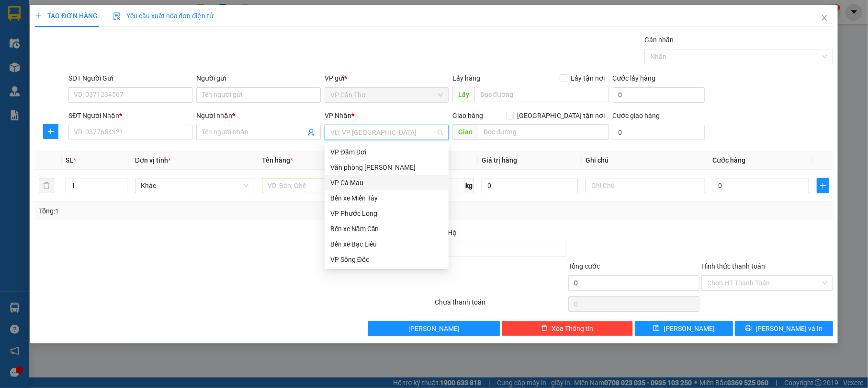 The image size is (868, 388). Describe the element at coordinates (463, 94) in the screenshot. I see `span: Lấy` at that location.